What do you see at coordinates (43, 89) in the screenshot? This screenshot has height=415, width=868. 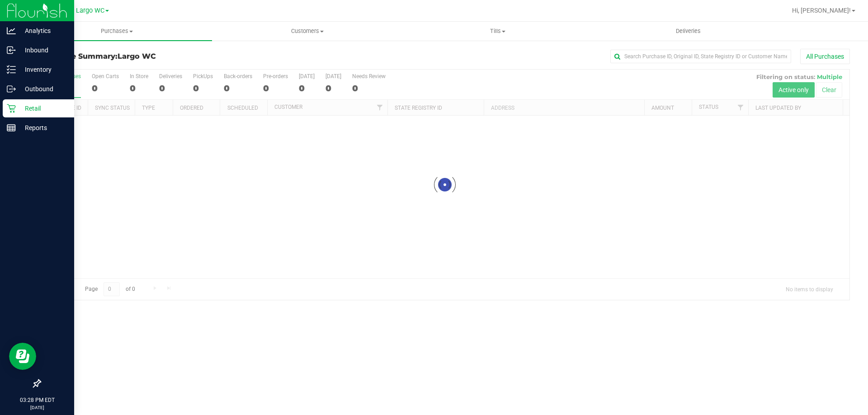 I see `p: Outbound` at bounding box center [43, 89].